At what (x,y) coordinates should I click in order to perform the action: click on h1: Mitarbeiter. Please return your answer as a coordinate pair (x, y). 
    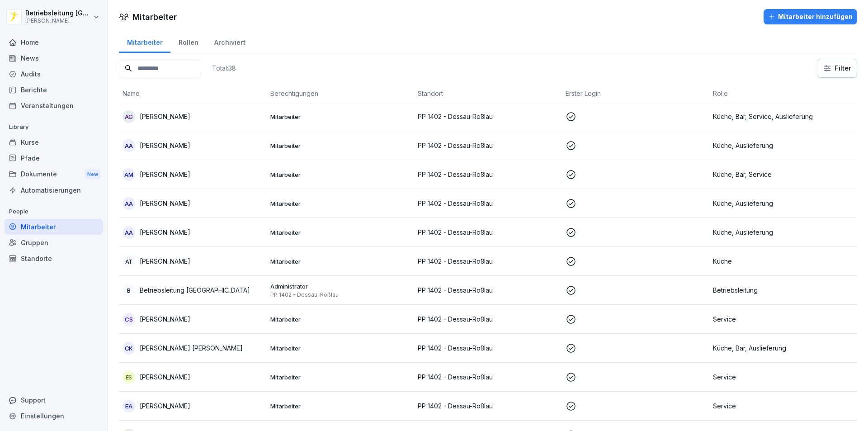
    Looking at the image, I should click on (155, 17).